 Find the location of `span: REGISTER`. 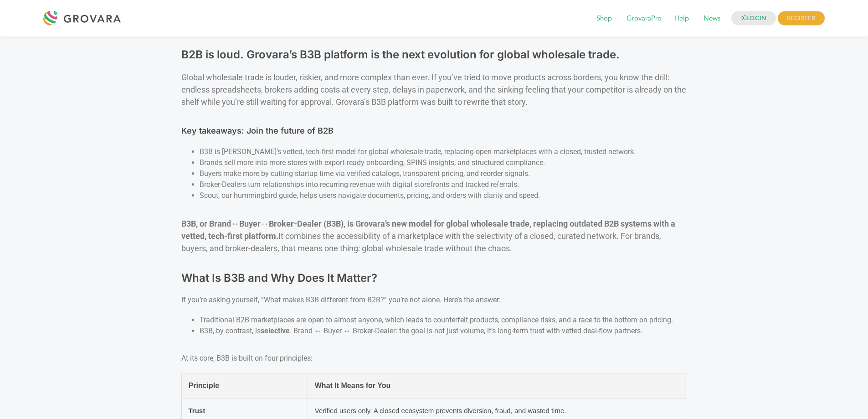

span: REGISTER is located at coordinates (801, 18).